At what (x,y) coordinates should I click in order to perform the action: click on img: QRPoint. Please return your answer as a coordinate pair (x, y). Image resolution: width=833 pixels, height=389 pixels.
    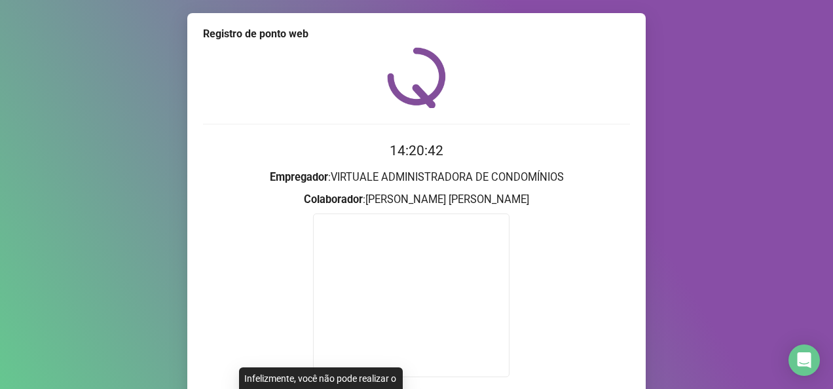
    Looking at the image, I should click on (416, 77).